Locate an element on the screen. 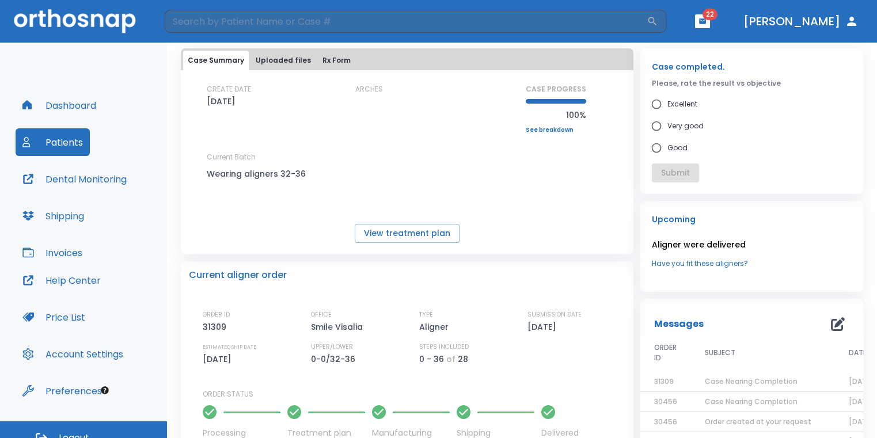 The height and width of the screenshot is (438, 877). p: ORDER ID is located at coordinates (216, 315).